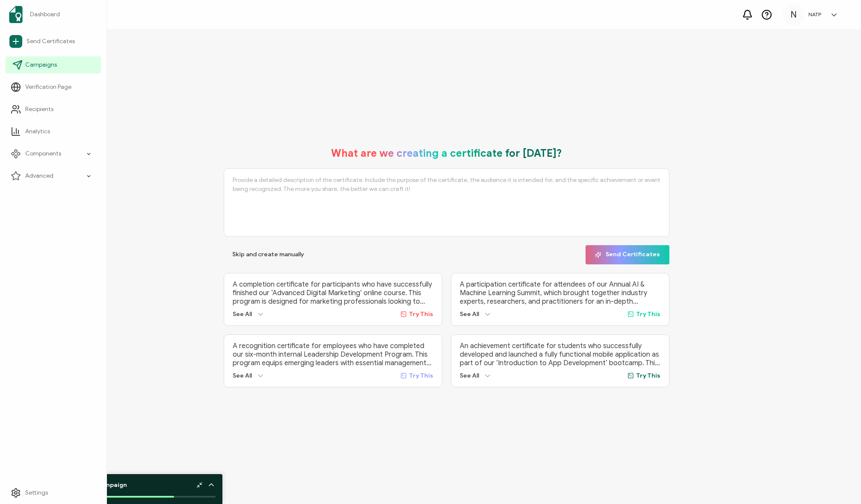 Image resolution: width=861 pixels, height=504 pixels. What do you see at coordinates (53, 65) in the screenshot?
I see `a: Campaigns` at bounding box center [53, 65].